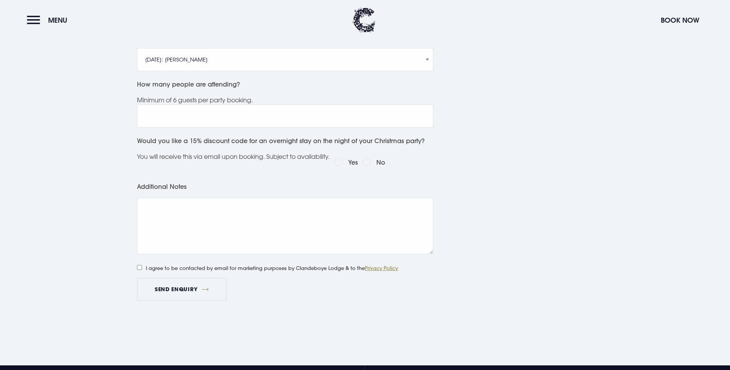  Describe the element at coordinates (380, 162) in the screenshot. I see `label: No` at that location.